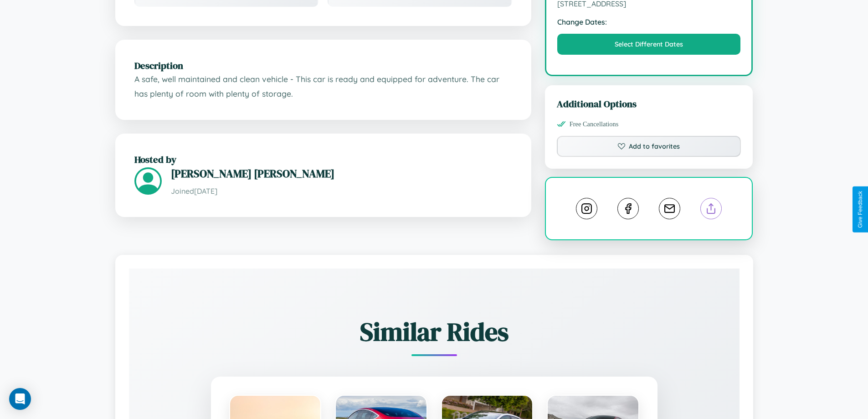  What do you see at coordinates (323, 86) in the screenshot?
I see `p: A safe, well maintained and clean vehicle - This car is ready and equipped for adventure. The car...` at bounding box center [323, 86].